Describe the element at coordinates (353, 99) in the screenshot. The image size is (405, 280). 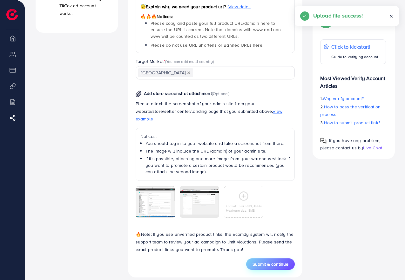
I see `p: 1.` at that location.